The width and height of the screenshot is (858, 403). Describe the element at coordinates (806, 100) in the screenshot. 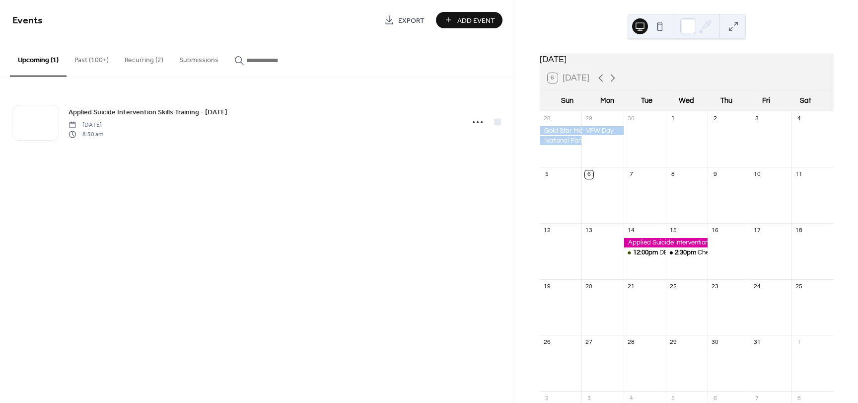

I see `div: Sat` at that location.